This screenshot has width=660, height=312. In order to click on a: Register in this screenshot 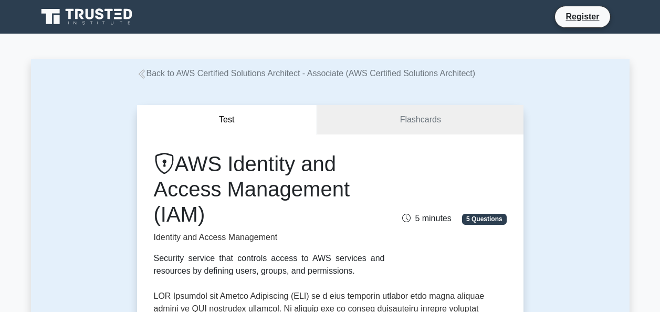, I will do `click(582, 16)`.